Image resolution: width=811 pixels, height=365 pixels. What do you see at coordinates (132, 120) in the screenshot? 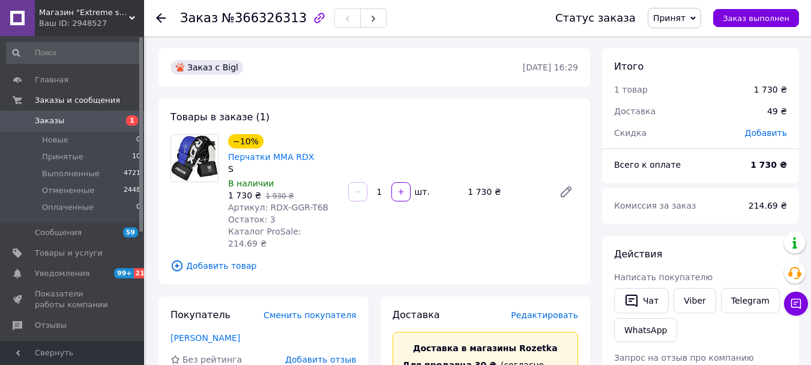
I see `span: 1` at bounding box center [132, 120].